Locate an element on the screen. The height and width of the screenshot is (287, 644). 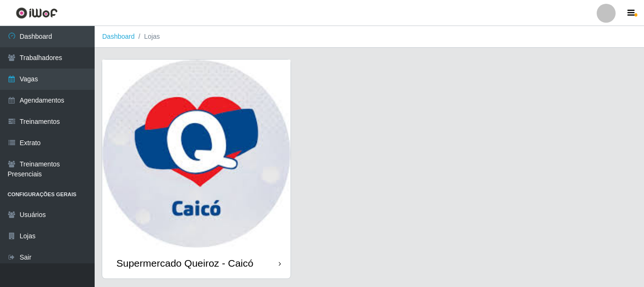
img: cardImg is located at coordinates (196, 154).